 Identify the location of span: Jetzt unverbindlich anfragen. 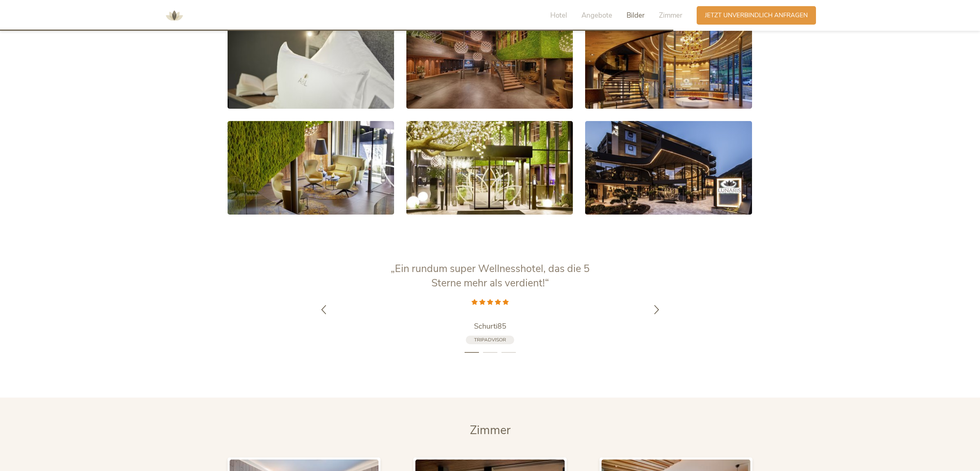
(756, 15).